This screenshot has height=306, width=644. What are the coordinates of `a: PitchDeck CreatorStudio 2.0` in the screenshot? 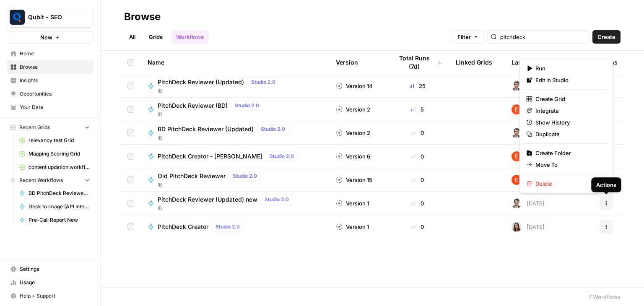 It's located at (235, 227).